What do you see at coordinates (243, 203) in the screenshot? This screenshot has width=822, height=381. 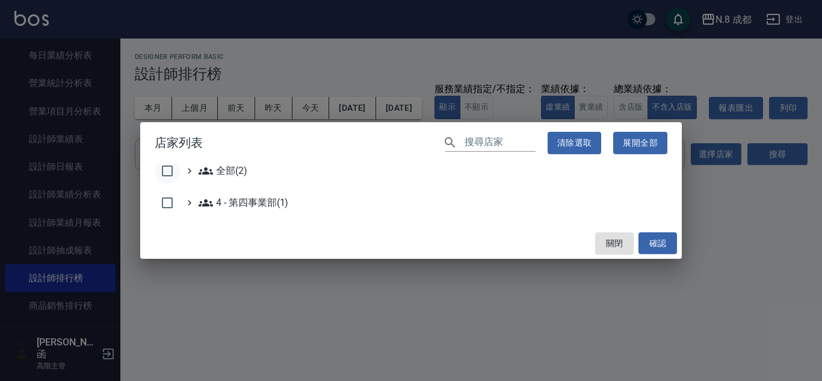 I see `span: 4 - 第四事業部(1)` at bounding box center [243, 203].